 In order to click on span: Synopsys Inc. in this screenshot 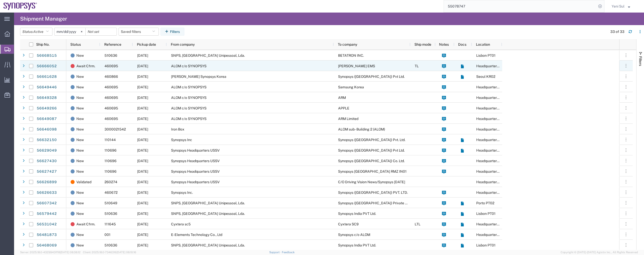, I will do `click(182, 192)`.